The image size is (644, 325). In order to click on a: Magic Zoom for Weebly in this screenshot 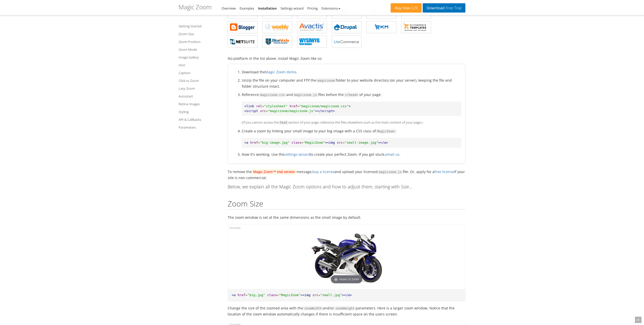, I will do `click(277, 27)`.